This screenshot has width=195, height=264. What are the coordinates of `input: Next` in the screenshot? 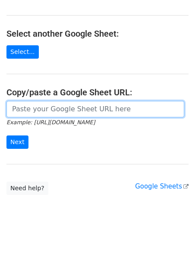 It's located at (17, 142).